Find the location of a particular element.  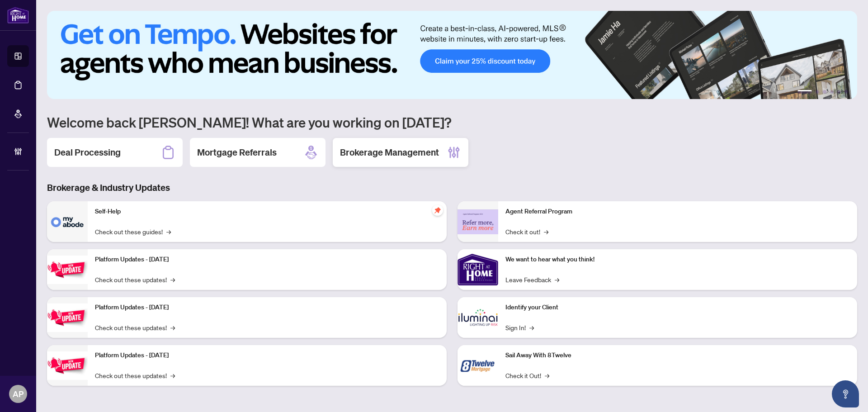

p: Self-Help is located at coordinates (267, 212).